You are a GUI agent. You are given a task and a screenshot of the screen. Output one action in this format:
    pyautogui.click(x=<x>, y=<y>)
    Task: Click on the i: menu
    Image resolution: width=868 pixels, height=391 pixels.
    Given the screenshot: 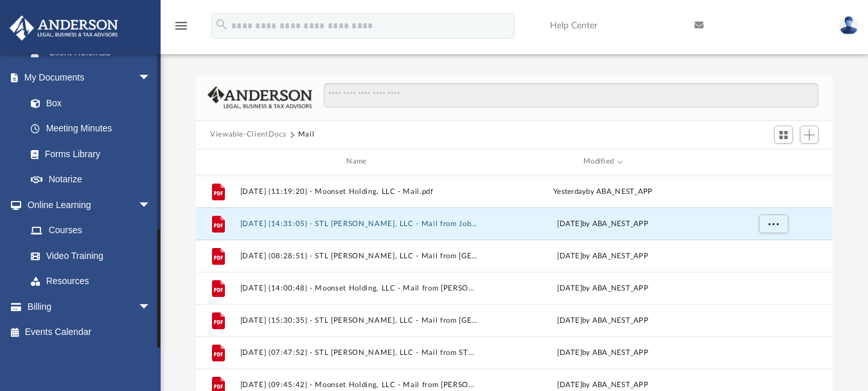 What is the action you would take?
    pyautogui.click(x=182, y=26)
    